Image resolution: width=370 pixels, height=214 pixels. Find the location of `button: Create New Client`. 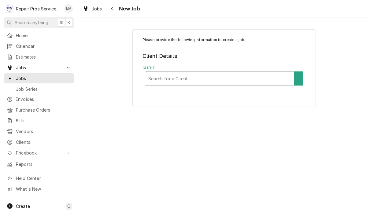

button: Create New Client is located at coordinates (299, 78).